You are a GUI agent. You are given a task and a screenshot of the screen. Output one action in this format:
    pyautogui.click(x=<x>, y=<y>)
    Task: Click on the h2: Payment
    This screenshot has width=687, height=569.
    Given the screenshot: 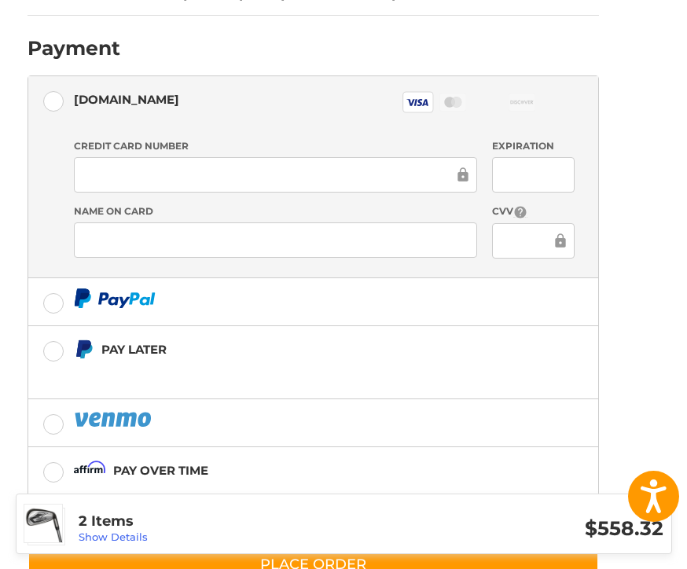 What is the action you would take?
    pyautogui.click(x=74, y=48)
    